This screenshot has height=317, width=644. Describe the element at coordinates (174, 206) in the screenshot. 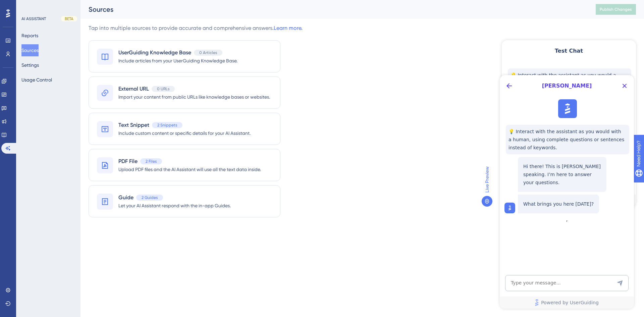

I see `span: Let your AI Assistant respond with the in-app Guides.` at that location.